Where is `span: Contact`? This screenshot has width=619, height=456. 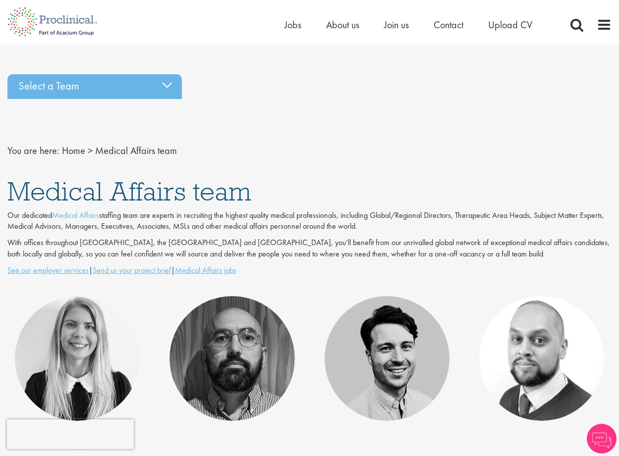
span: Contact is located at coordinates (448, 25).